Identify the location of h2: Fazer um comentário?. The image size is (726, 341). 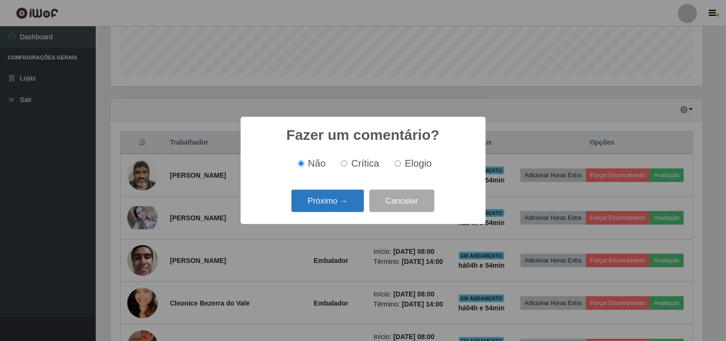
(363, 135).